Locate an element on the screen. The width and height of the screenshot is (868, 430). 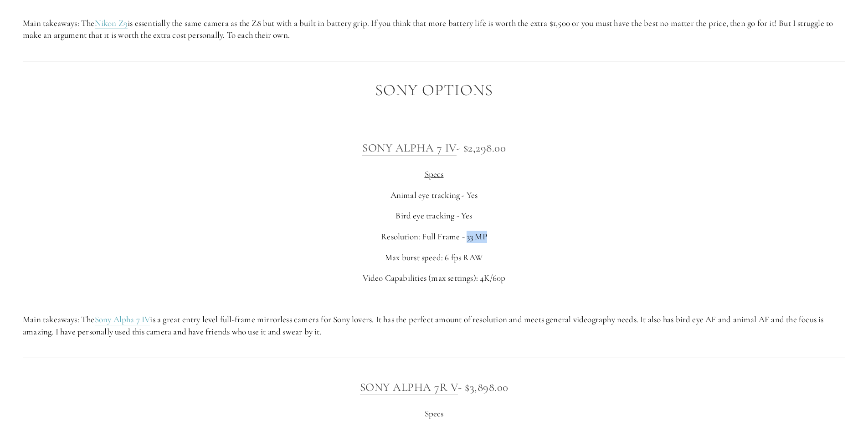
a: Sony Alpha 7R V is located at coordinates (409, 388).